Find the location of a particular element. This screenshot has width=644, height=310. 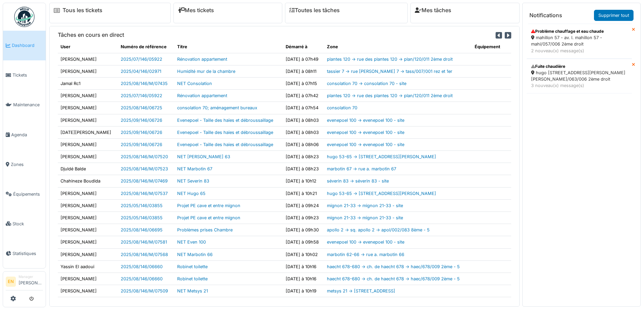

a: consolation 70; aménagement bureaux is located at coordinates (217, 108).